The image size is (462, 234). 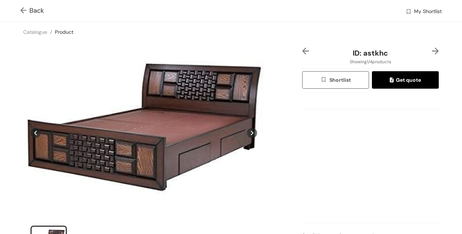 I want to click on img: right, so click(x=435, y=51).